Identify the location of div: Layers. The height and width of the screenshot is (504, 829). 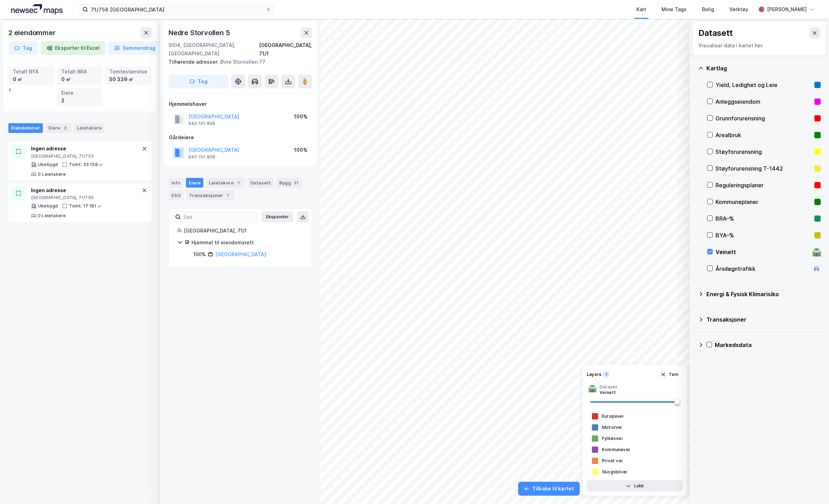
(594, 374).